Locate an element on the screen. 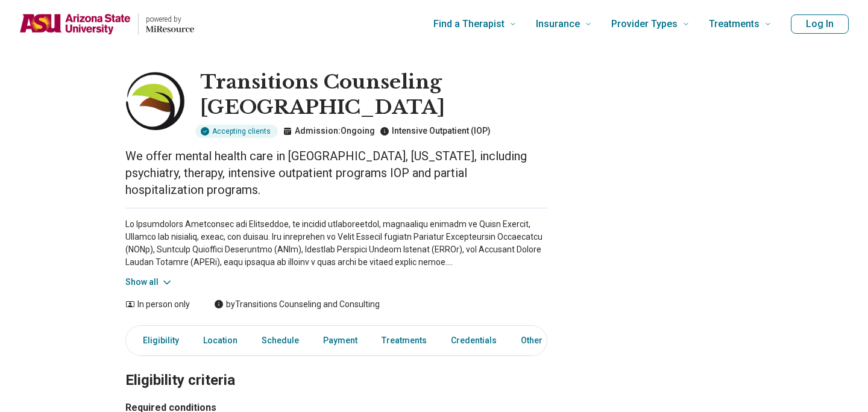 The image size is (868, 412). span: Treatments is located at coordinates (734, 24).